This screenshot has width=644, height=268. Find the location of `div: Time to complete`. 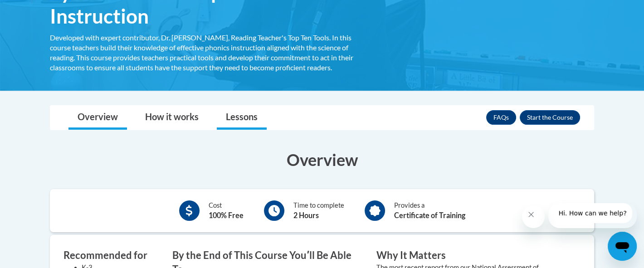

div: Time to complete is located at coordinates (319, 210).